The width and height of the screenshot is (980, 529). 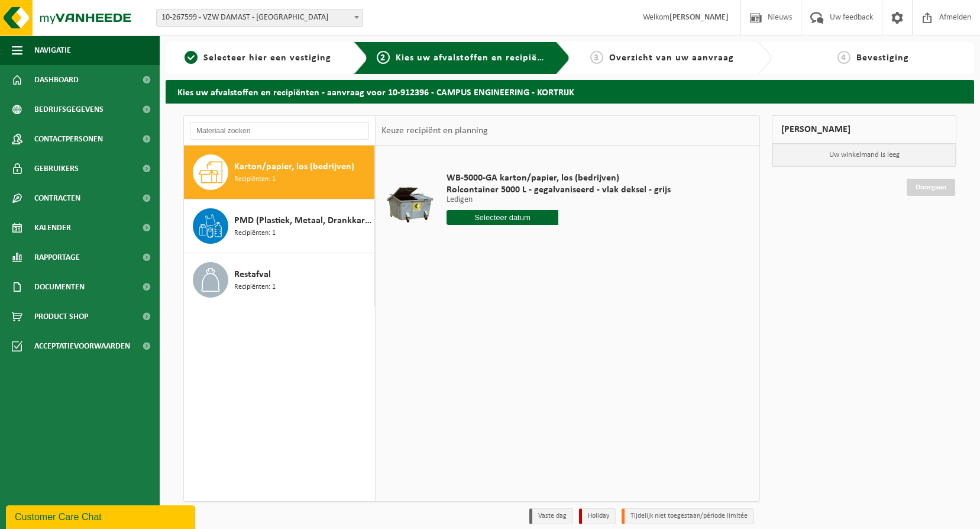 I want to click on span: Kies uw afvalstoffen en recipiënten, so click(x=477, y=58).